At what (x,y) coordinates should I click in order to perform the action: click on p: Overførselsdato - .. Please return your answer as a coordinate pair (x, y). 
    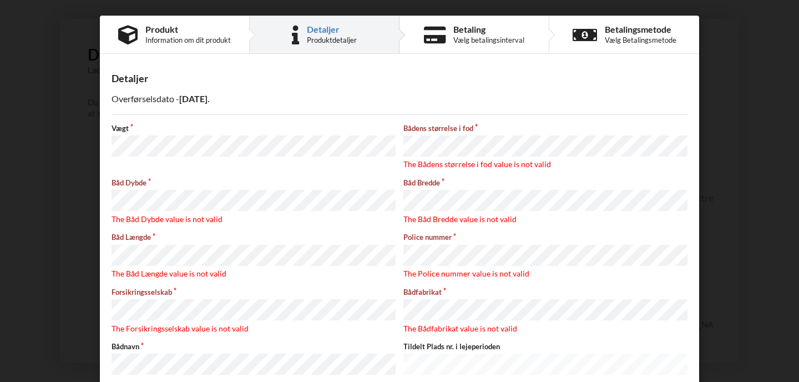
    Looking at the image, I should click on (399, 99).